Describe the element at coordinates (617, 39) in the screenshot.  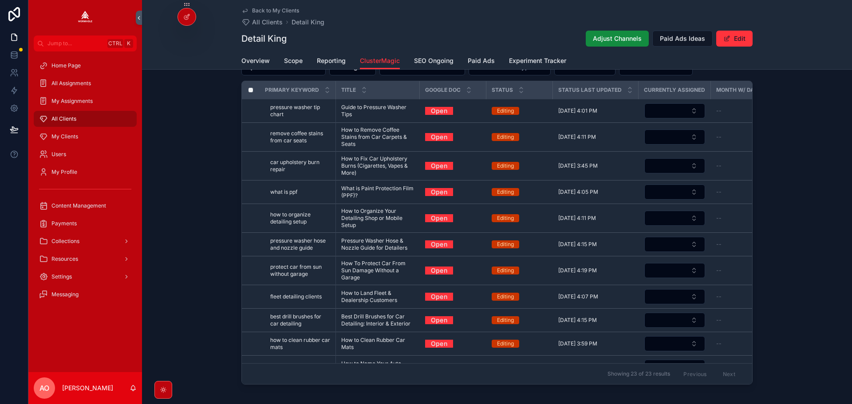
I see `button: Adjust Channels` at that location.